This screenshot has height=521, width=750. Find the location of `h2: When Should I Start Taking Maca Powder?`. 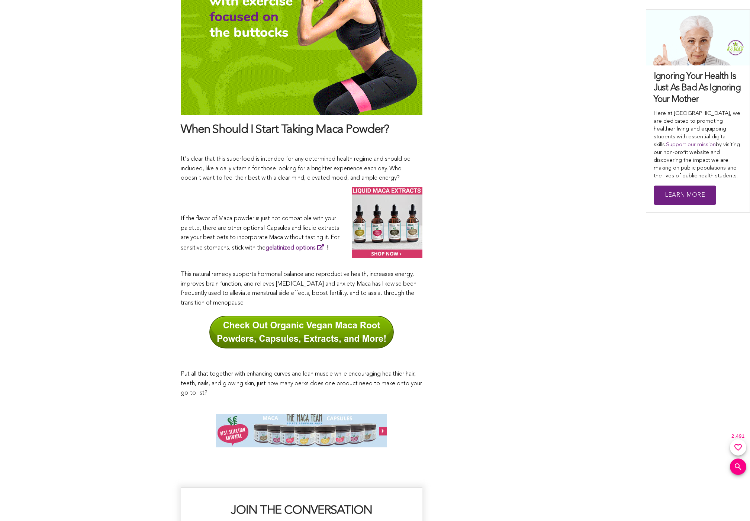

h2: When Should I Start Taking Maca Powder? is located at coordinates (301, 130).